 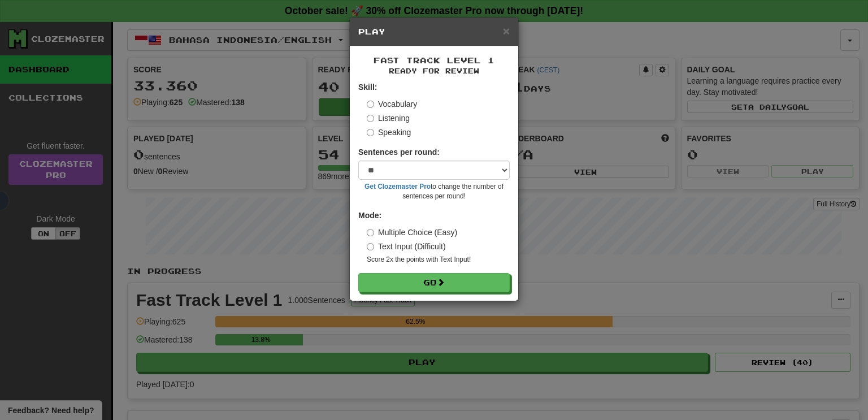 What do you see at coordinates (392, 104) in the screenshot?
I see `label: Vocabulary` at bounding box center [392, 104].